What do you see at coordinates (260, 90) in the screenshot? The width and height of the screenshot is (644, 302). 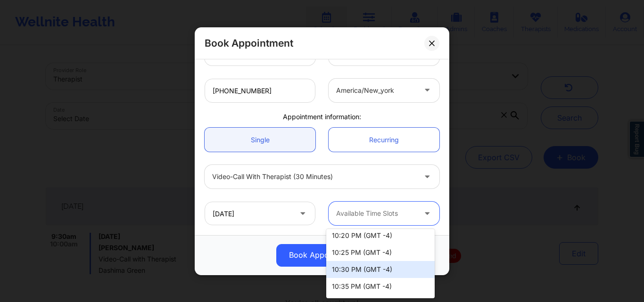 I see `input: Patient's Phone Number` at bounding box center [260, 90].